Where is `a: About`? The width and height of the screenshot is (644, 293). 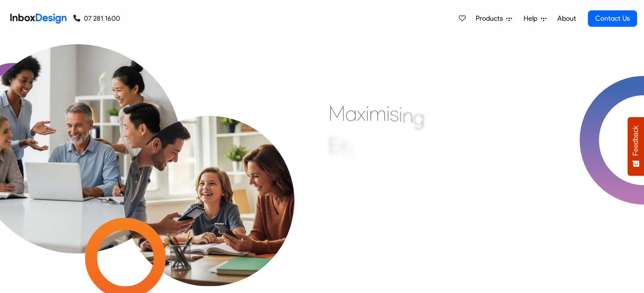
a: About is located at coordinates (566, 19).